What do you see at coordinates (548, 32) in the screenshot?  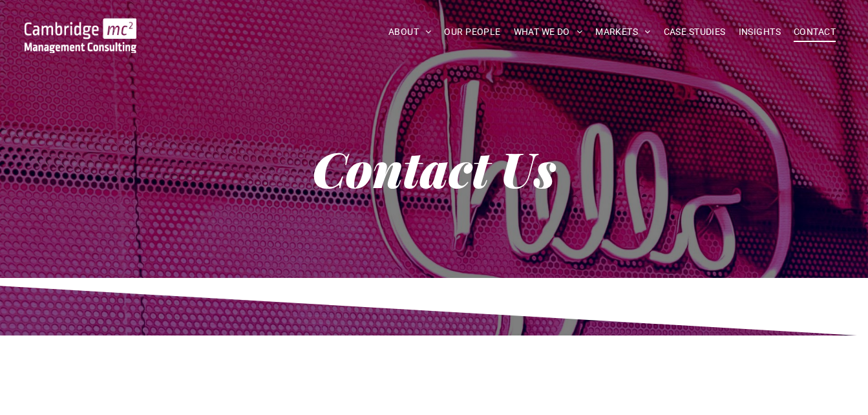 I see `a: WHAT WE DO` at bounding box center [548, 32].